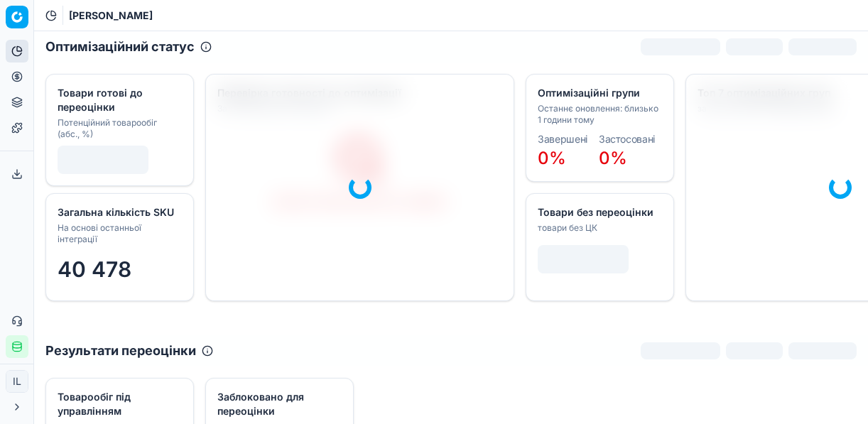  Describe the element at coordinates (598, 228) in the screenshot. I see `div: товари без ЦК` at that location.